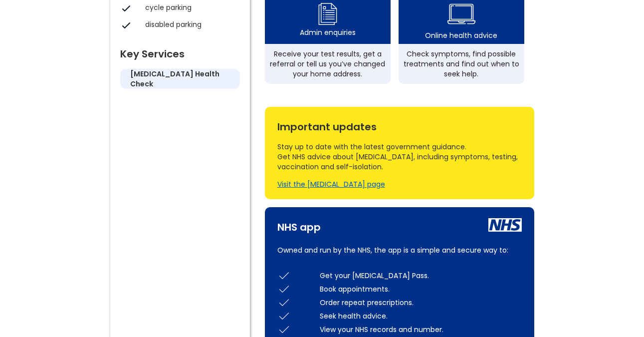 This screenshot has height=337, width=644. Describe the element at coordinates (180, 52) in the screenshot. I see `div: Key Services` at that location.